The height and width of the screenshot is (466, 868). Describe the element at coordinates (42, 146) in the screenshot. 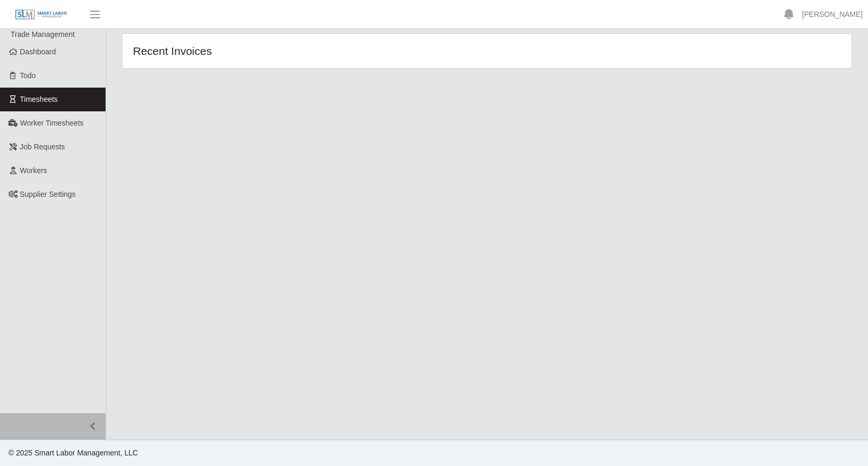

I see `span: Job Requests` at that location.